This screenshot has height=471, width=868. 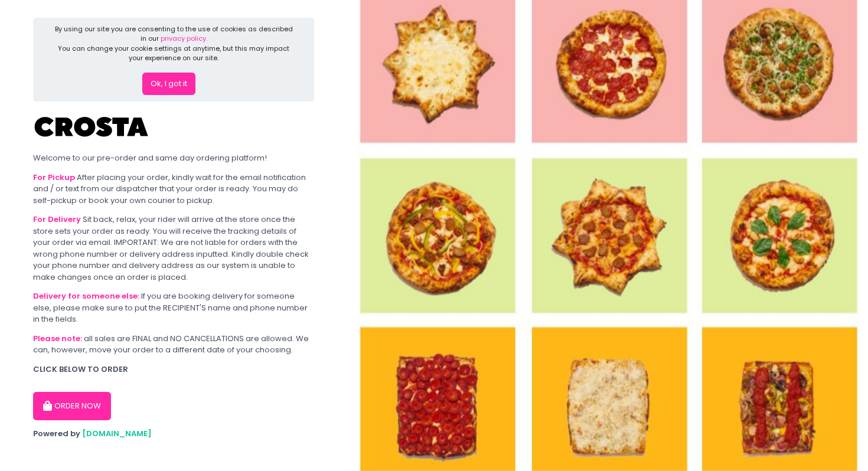 What do you see at coordinates (174, 158) in the screenshot?
I see `div: Welcome to our pre-order and same day ordering platform!` at bounding box center [174, 158].